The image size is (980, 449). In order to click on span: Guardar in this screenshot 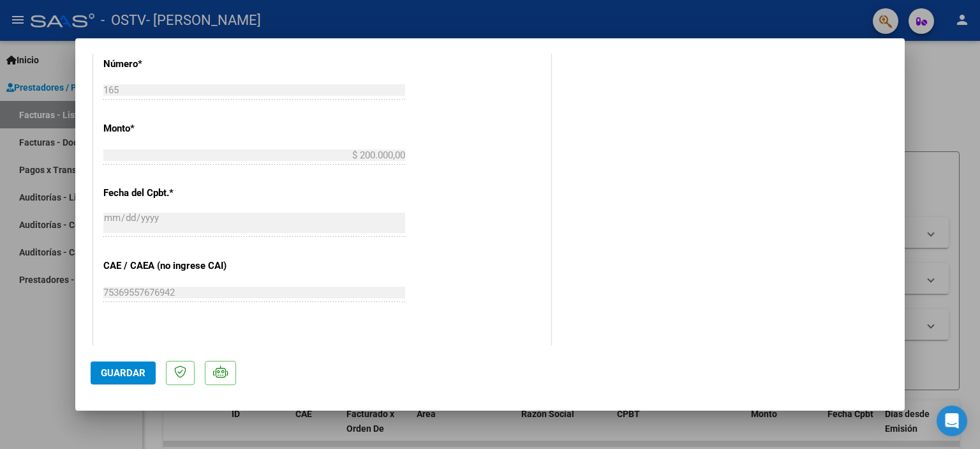, I will do `click(123, 373)`.